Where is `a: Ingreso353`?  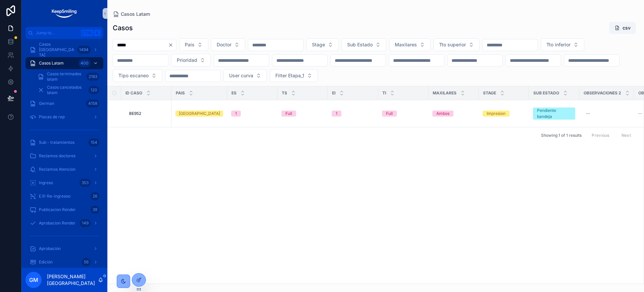
a: Ingreso353 is located at coordinates (64, 183).